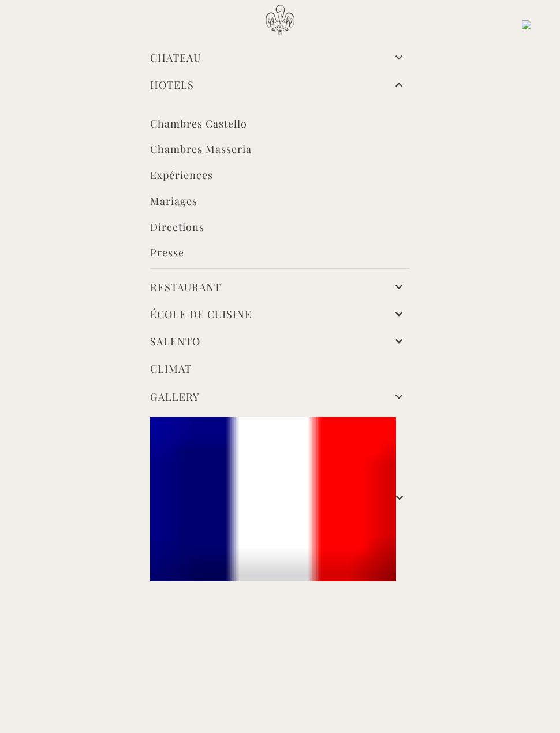  I want to click on a: École de Cuisine, so click(201, 314).